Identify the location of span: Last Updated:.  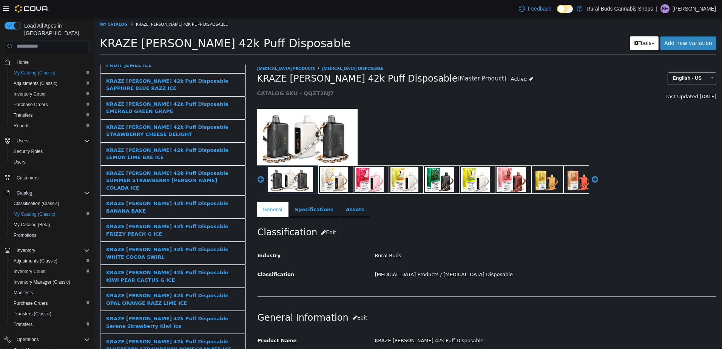
(588, 79).